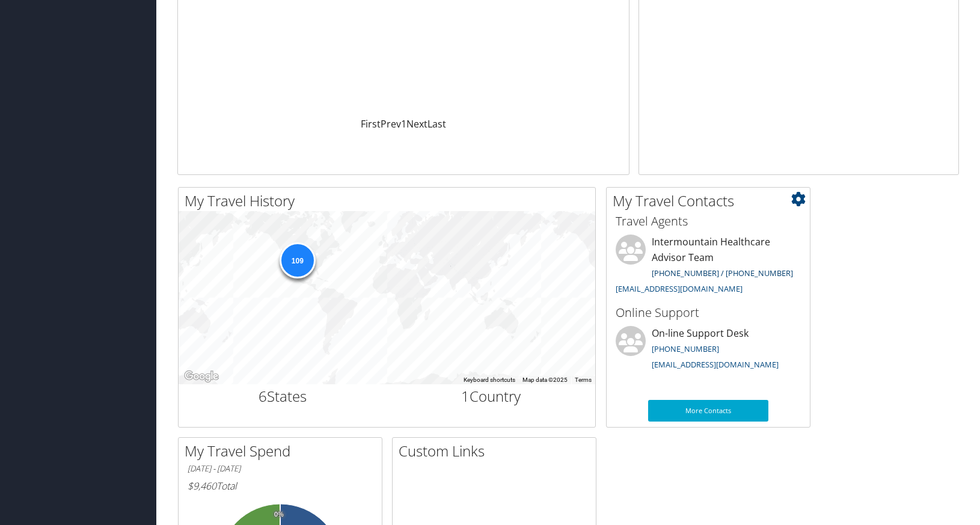 The height and width of the screenshot is (525, 980). I want to click on a: Next, so click(417, 124).